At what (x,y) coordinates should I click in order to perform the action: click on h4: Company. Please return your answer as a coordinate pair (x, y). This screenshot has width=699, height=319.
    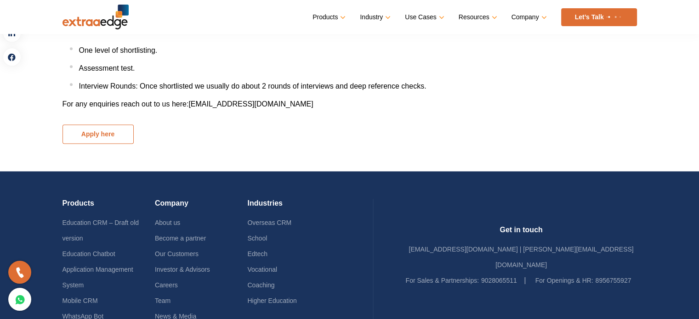
    Looking at the image, I should click on (201, 207).